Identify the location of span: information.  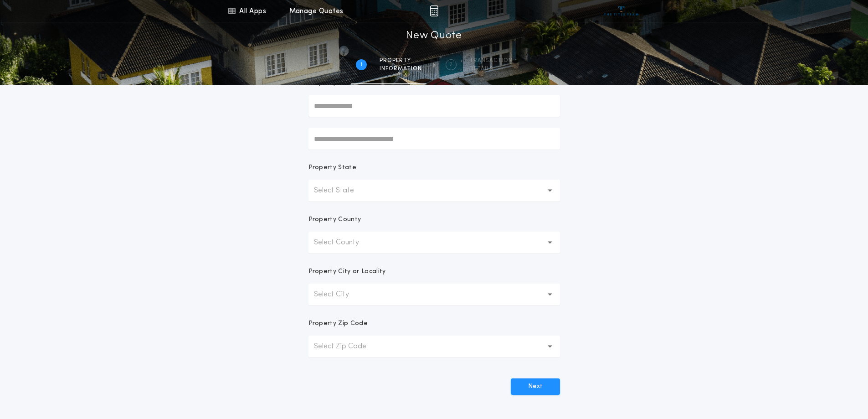
(401, 69).